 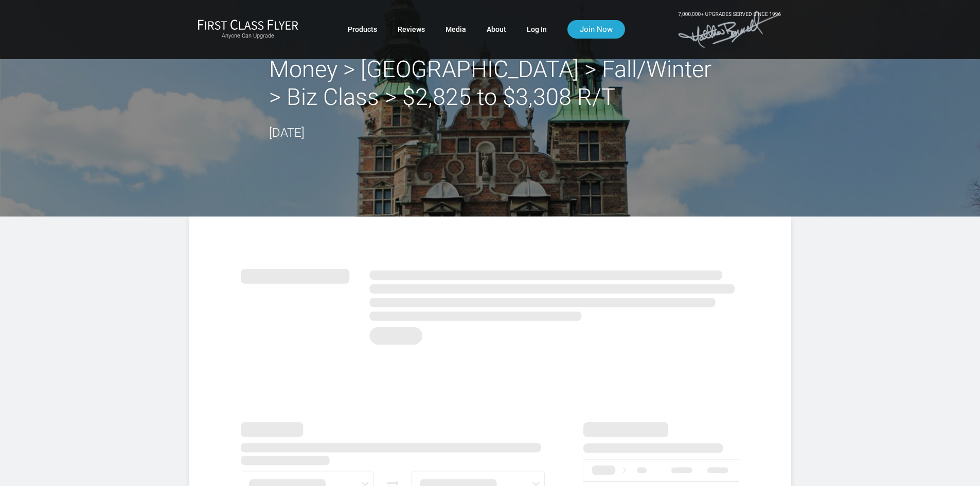 I want to click on a: About, so click(x=496, y=29).